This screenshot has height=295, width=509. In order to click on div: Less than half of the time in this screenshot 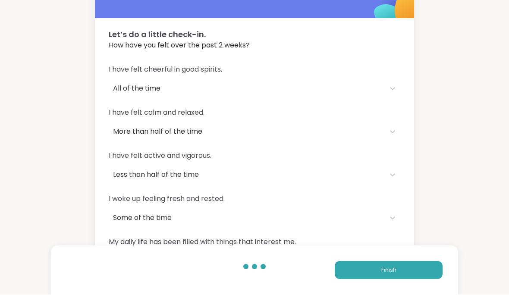, I will do `click(247, 175)`.